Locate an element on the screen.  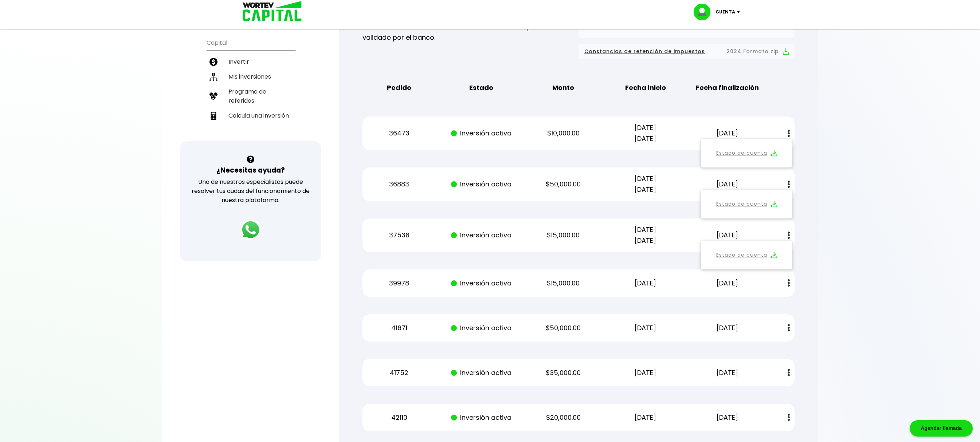
p: 42110 is located at coordinates (399, 417).